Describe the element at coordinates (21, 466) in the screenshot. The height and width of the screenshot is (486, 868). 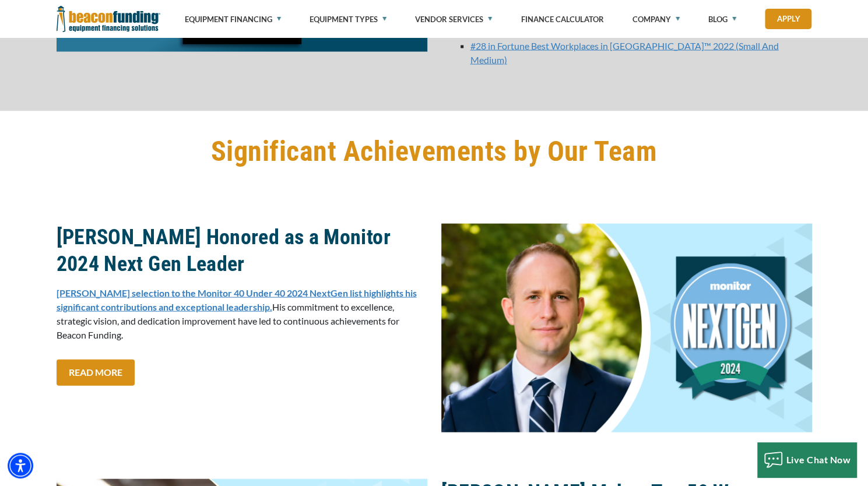
I see `div: Accessibility Menu` at that location.